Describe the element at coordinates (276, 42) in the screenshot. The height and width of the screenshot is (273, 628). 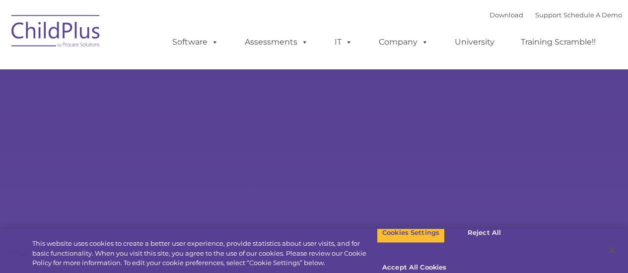
I see `a: Assessments` at that location.